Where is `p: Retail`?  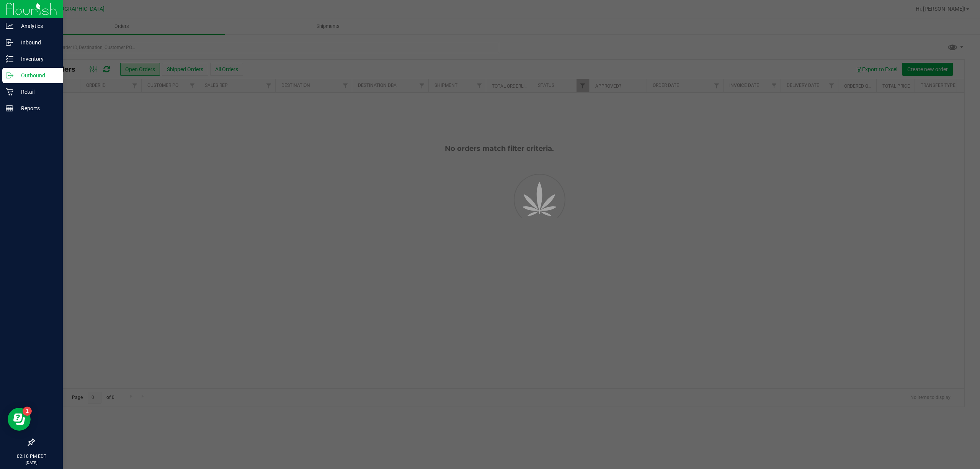 p: Retail is located at coordinates (36, 92).